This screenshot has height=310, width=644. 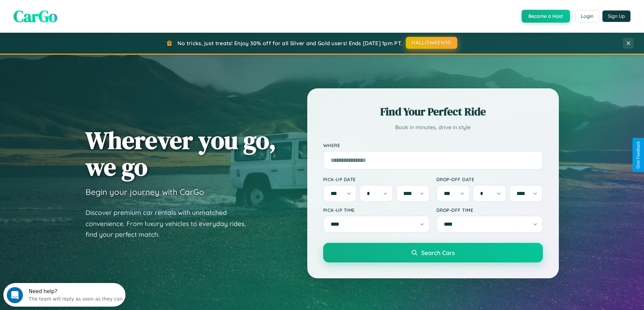 What do you see at coordinates (546, 16) in the screenshot?
I see `button: Become a Host` at bounding box center [546, 16].